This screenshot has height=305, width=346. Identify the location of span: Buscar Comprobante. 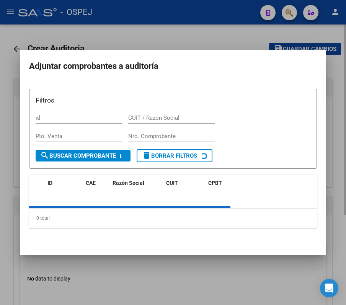
(78, 156).